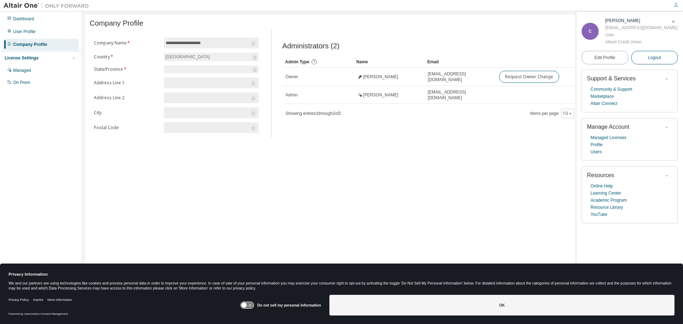 The height and width of the screenshot is (324, 683). I want to click on a: Users, so click(596, 152).